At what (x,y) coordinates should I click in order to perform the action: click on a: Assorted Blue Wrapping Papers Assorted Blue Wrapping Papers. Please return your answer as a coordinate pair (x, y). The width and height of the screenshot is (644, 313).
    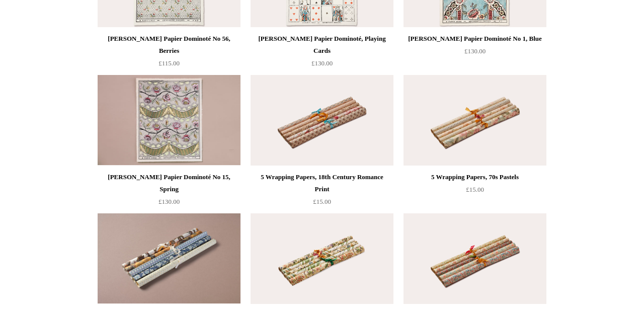
    Looking at the image, I should click on (169, 259).